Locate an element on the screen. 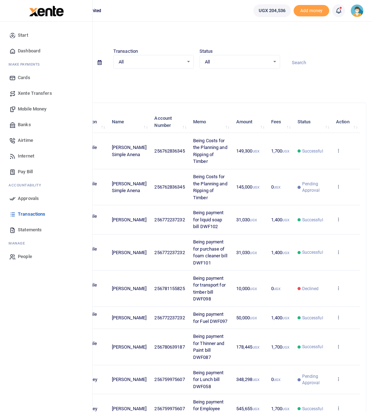  span: Airtime is located at coordinates (25, 141).